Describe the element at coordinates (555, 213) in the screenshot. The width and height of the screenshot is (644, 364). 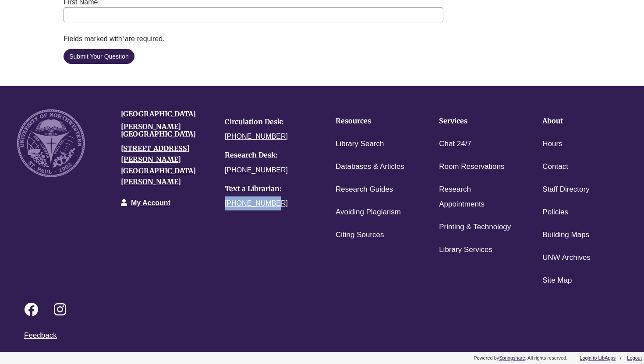
I see `a: Policies` at that location.